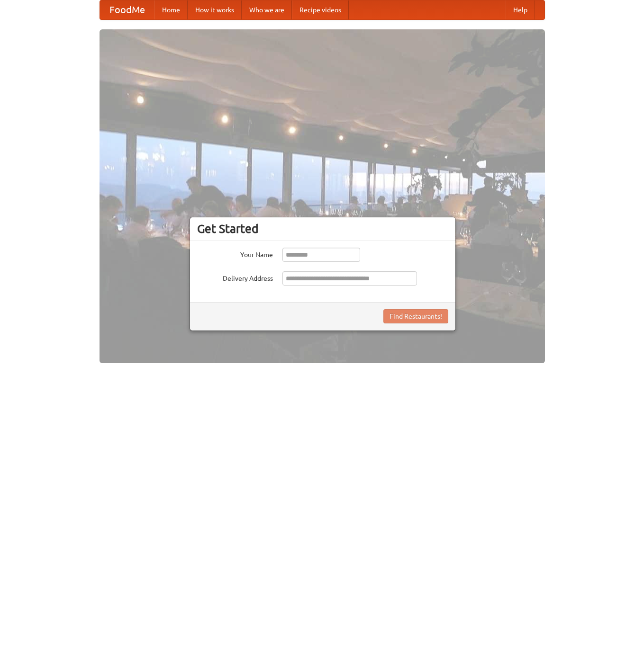  I want to click on label: Your Name, so click(235, 254).